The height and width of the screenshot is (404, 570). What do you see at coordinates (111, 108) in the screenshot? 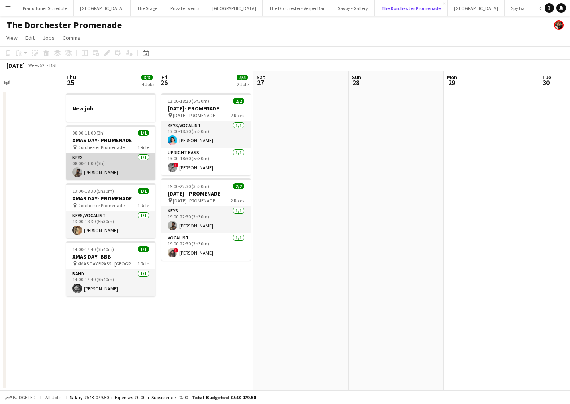
I see `div: New job` at bounding box center [111, 108].